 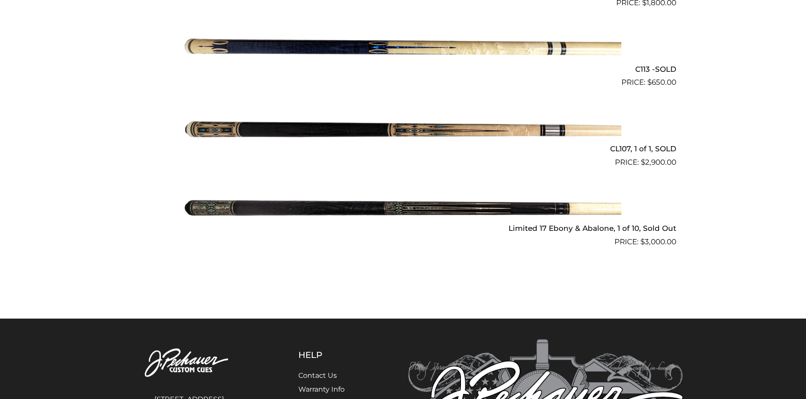 I want to click on a: Warranty Info, so click(x=321, y=389).